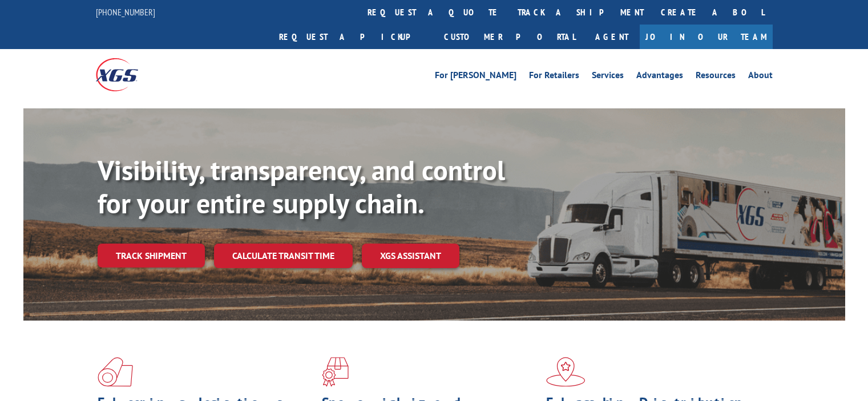 This screenshot has width=868, height=401. What do you see at coordinates (607, 77) in the screenshot?
I see `a: Services` at bounding box center [607, 77].